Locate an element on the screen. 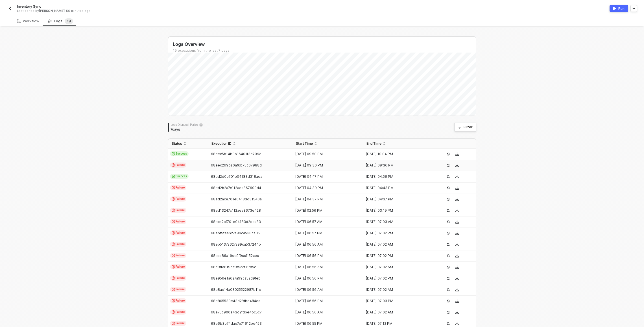 The width and height of the screenshot is (644, 327). span: 9 is located at coordinates (70, 21).